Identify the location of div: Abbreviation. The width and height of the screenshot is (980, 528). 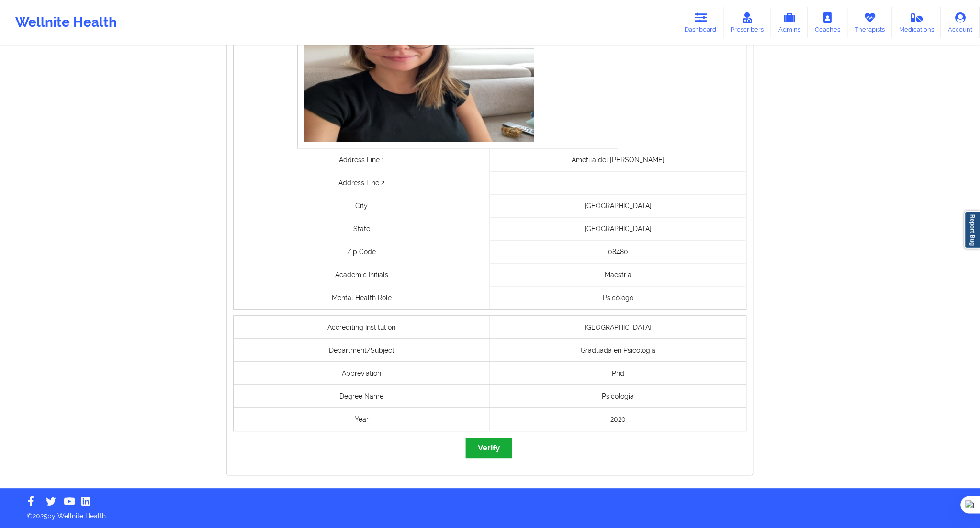
(362, 374).